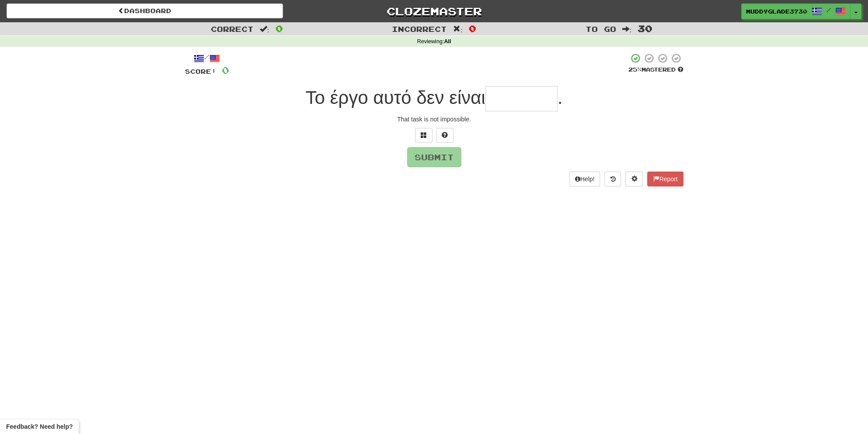 The height and width of the screenshot is (434, 868). What do you see at coordinates (145, 11) in the screenshot?
I see `a: Dashboard` at bounding box center [145, 11].